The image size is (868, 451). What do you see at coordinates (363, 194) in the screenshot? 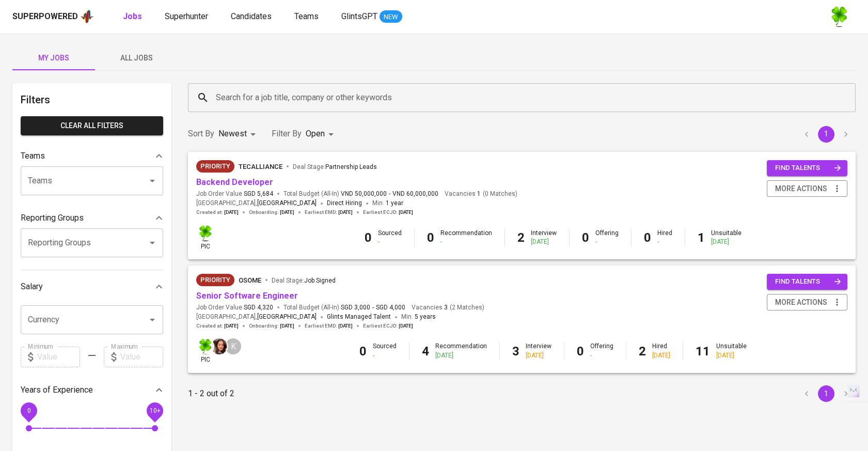
I see `span: VND 50,000,000` at bounding box center [363, 194].